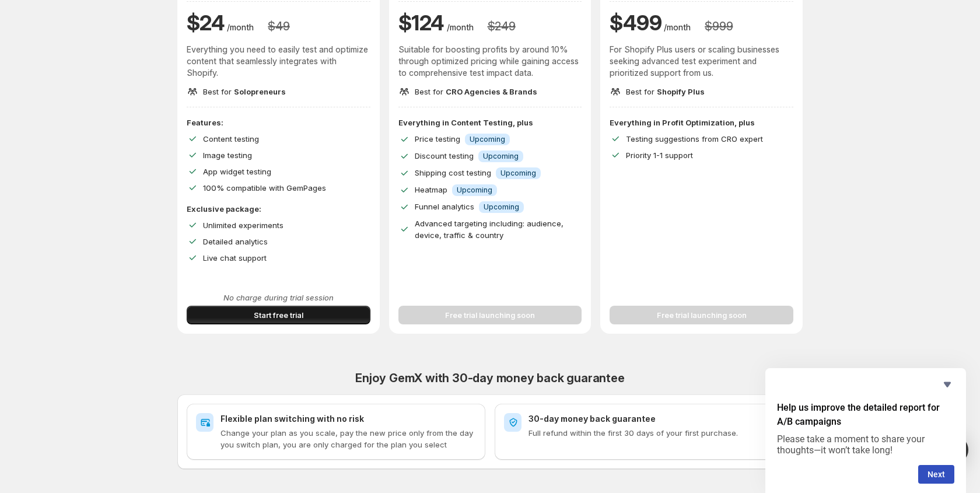  What do you see at coordinates (866, 445) in the screenshot?
I see `p: Please take a moment to share your thoughts—it won’t take long!` at bounding box center [866, 445].